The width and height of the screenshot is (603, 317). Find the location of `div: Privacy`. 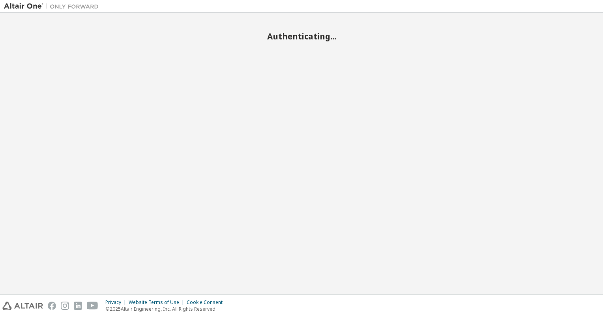

div: Privacy is located at coordinates (117, 303).